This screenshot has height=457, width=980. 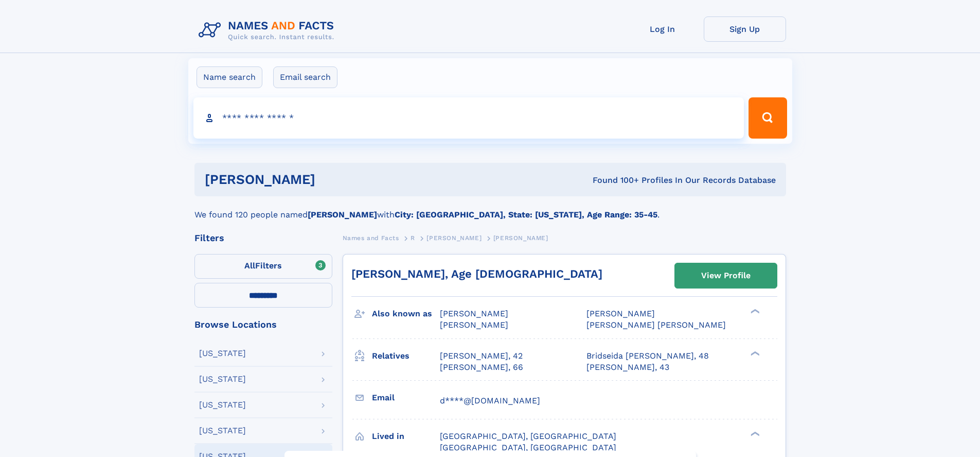 What do you see at coordinates (263, 238) in the screenshot?
I see `div: Filters` at bounding box center [263, 238].